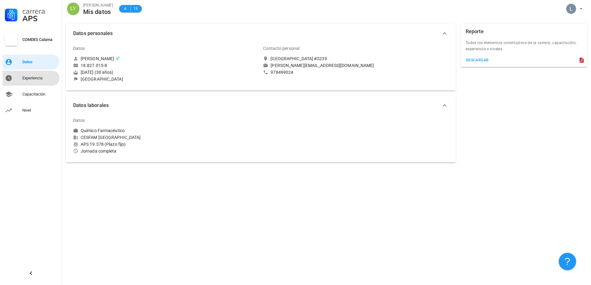 This screenshot has width=591, height=285. What do you see at coordinates (40, 111) in the screenshot?
I see `div: Nivel` at bounding box center [40, 111].